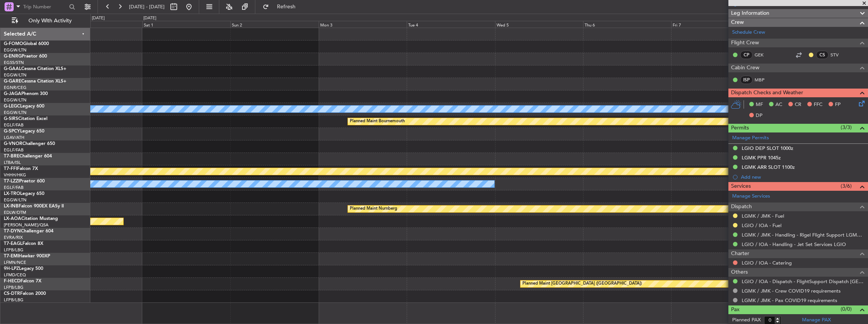 The width and height of the screenshot is (868, 324). Describe the element at coordinates (13, 44) in the screenshot. I see `span: G-FOMO` at that location.